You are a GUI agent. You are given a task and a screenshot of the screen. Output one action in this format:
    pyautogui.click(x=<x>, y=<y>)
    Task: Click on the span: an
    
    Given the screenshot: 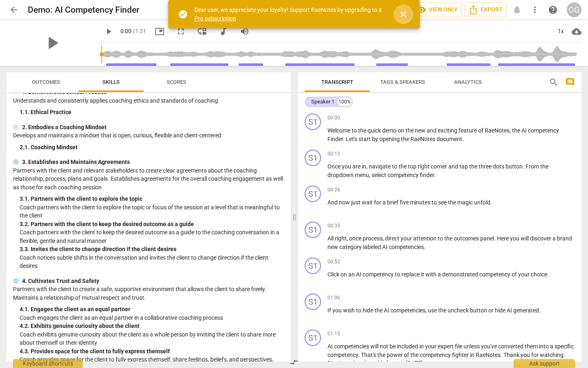 What is the action you would take?
    pyautogui.click(x=352, y=274)
    